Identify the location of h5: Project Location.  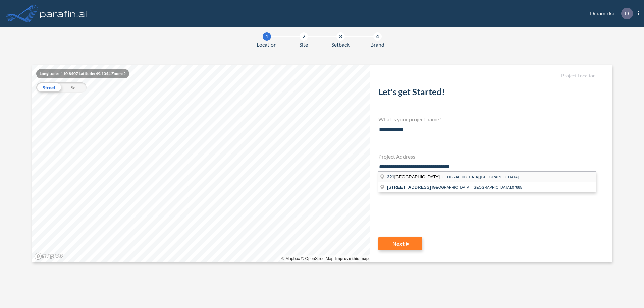
(487, 76).